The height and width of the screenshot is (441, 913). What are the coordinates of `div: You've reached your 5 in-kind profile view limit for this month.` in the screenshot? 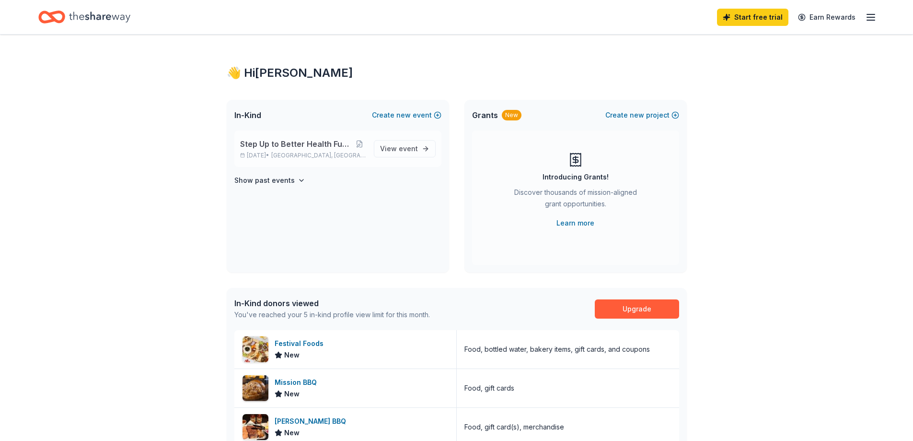 It's located at (332, 314).